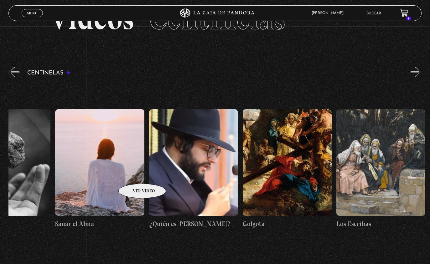  I want to click on a: Golgota, so click(287, 169).